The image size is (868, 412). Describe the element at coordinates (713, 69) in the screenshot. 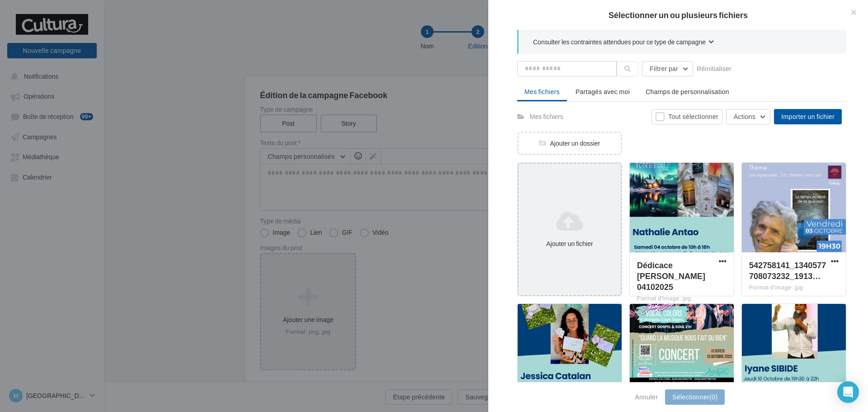

I see `button: Réinitialiser` at that location.